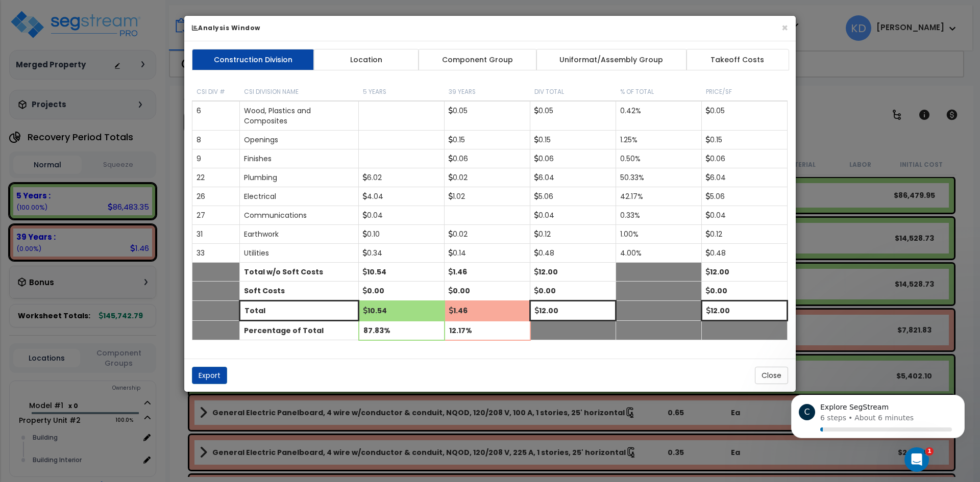 This screenshot has width=980, height=482. I want to click on small: % of Total, so click(637, 92).